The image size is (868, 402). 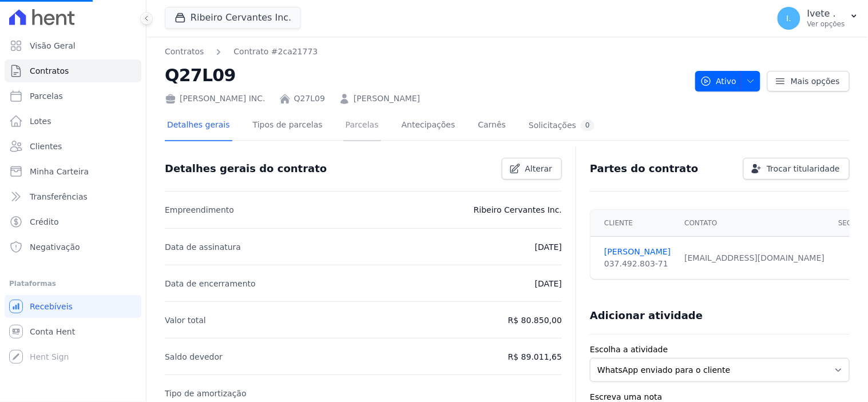 What do you see at coordinates (205, 394) in the screenshot?
I see `p: Tipo de amortização` at bounding box center [205, 394].